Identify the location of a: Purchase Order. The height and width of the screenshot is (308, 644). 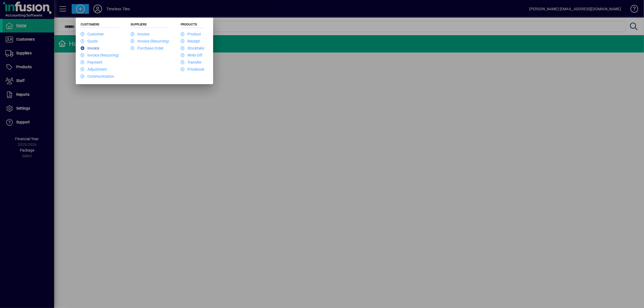
(147, 48).